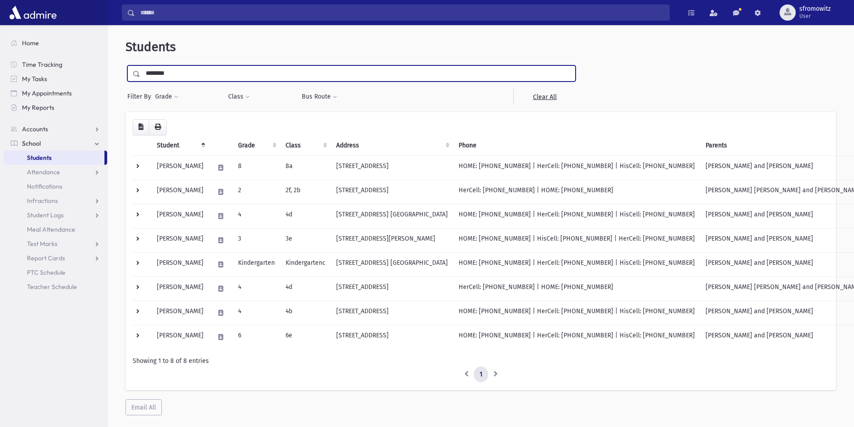  Describe the element at coordinates (158, 127) in the screenshot. I see `button: Print` at that location.